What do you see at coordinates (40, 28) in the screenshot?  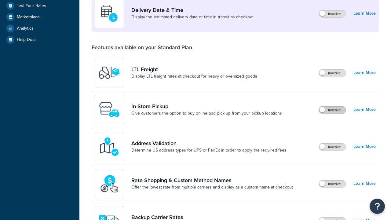 I see `li: Analytics` at bounding box center [40, 28].